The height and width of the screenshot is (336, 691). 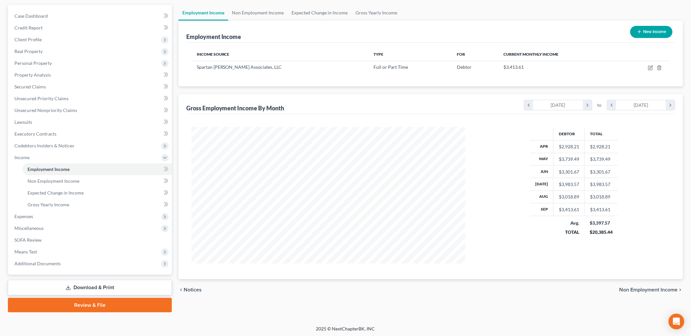 What do you see at coordinates (569, 197) in the screenshot?
I see `div: $3,018.89` at bounding box center [569, 197].